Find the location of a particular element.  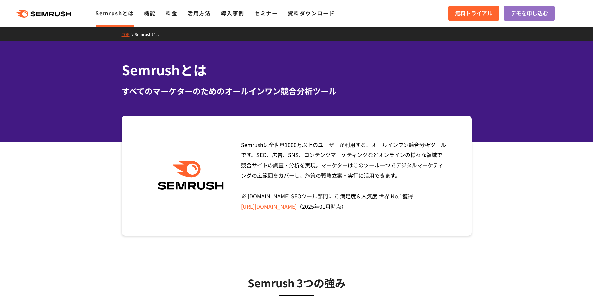

a: セミナー is located at coordinates (266, 13).